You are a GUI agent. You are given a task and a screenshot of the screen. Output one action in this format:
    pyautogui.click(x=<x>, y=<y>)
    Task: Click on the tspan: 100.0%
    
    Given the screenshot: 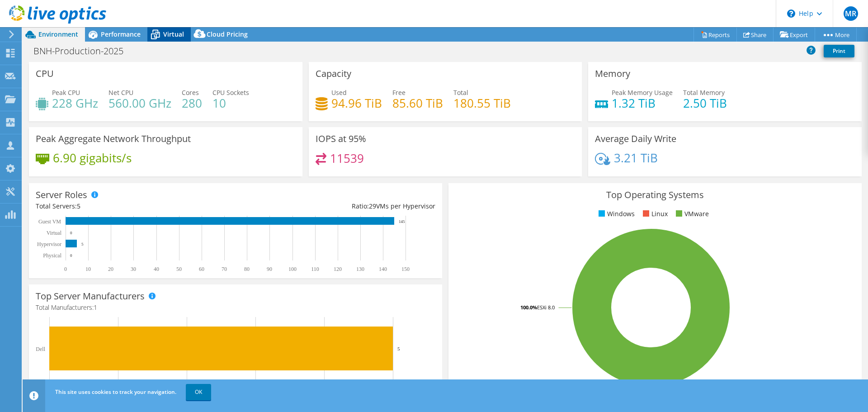 What is the action you would take?
    pyautogui.click(x=529, y=307)
    